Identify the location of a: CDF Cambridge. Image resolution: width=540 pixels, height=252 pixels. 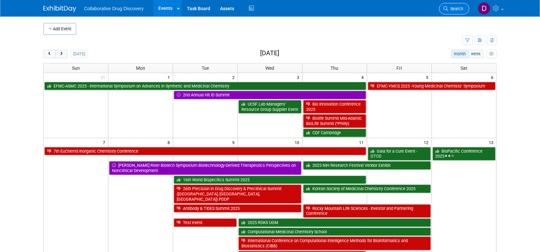
(335, 133).